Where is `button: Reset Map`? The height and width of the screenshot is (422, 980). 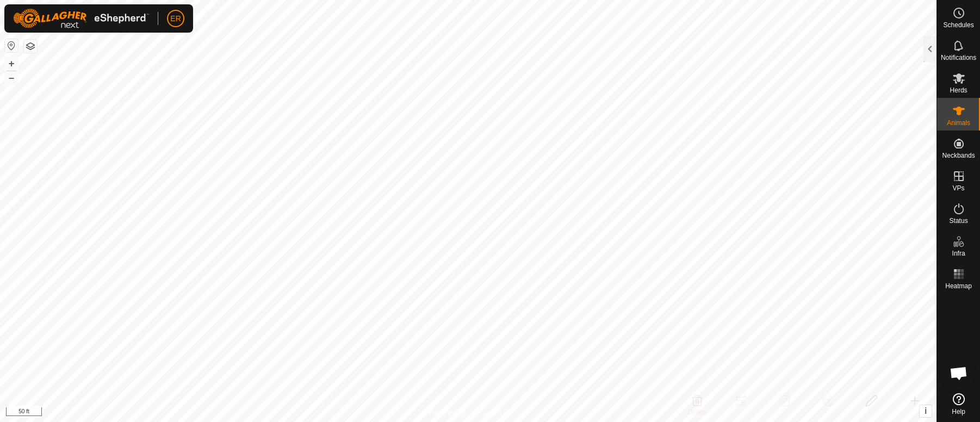 button: Reset Map is located at coordinates (11, 46).